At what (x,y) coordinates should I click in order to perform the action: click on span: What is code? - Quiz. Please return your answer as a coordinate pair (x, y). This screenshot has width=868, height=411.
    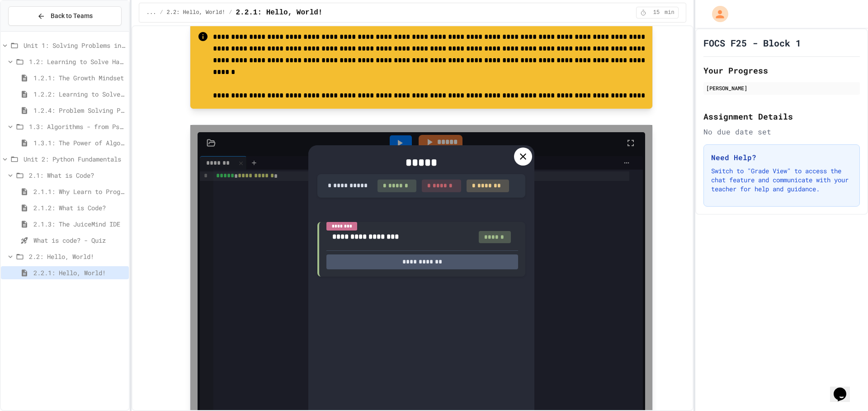
    Looking at the image, I should click on (79, 240).